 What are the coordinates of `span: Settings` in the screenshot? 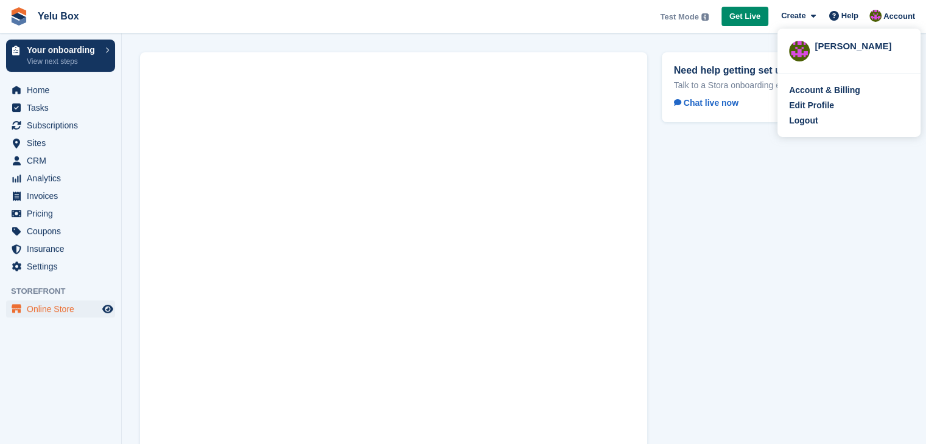 It's located at (63, 267).